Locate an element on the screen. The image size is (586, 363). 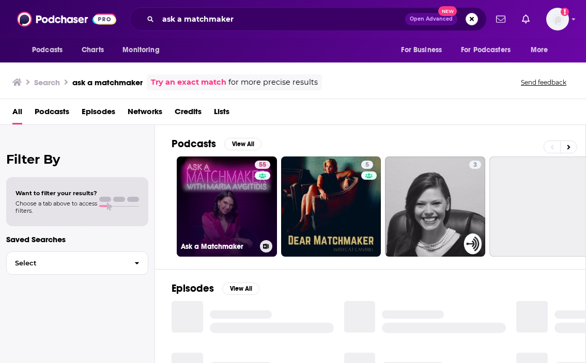
span: More is located at coordinates (540, 50).